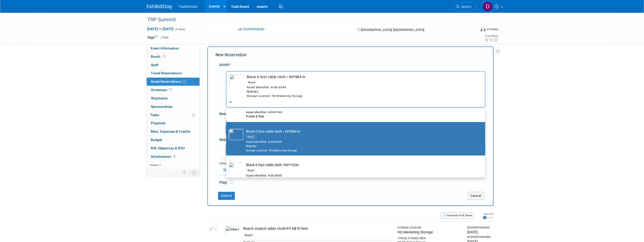 The height and width of the screenshot is (242, 644). I want to click on span: Booth, so click(159, 57).